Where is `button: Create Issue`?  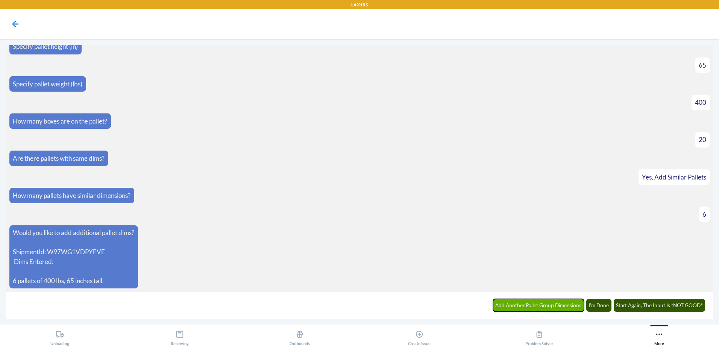
button: Create Issue is located at coordinates (419, 336).